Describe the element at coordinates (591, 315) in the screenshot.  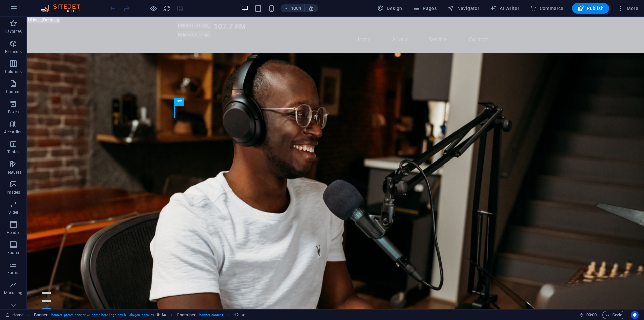
I see `span: 00 00` at that location.